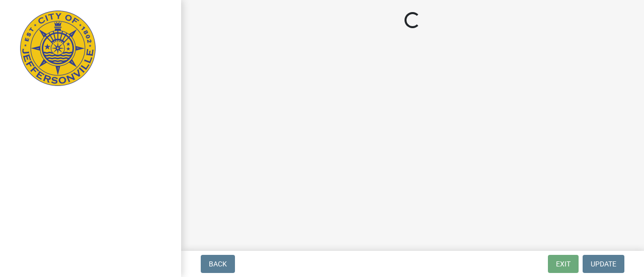 The height and width of the screenshot is (277, 644). What do you see at coordinates (603, 264) in the screenshot?
I see `button: Update` at bounding box center [603, 264].